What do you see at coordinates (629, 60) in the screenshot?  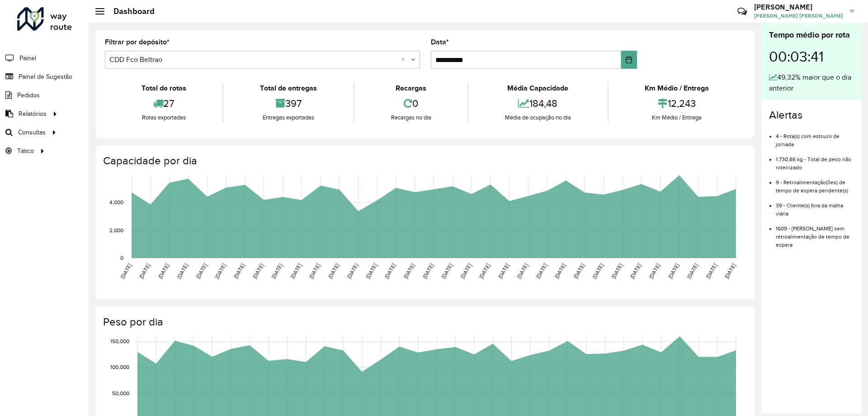 I see `button: Choose Date` at bounding box center [629, 60].